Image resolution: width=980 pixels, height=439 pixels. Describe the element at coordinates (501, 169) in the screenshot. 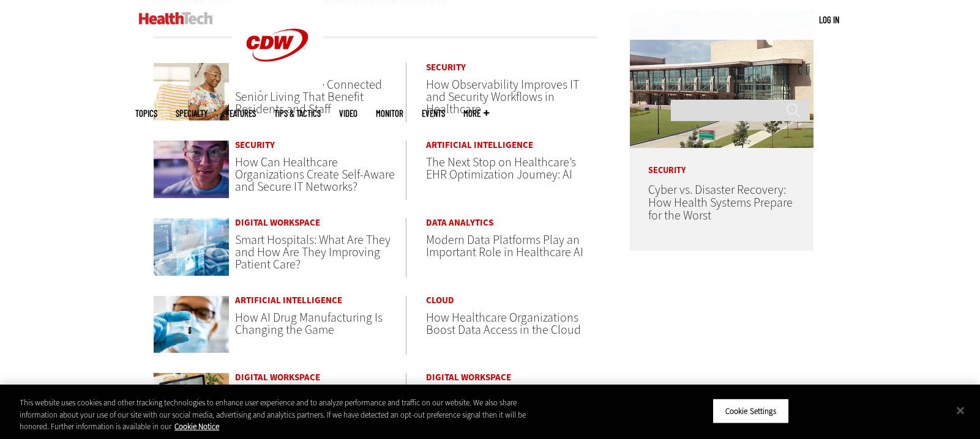

I see `span: The Next Stop on Healthcare’s EHR Optimization Journey: AI` at that location.